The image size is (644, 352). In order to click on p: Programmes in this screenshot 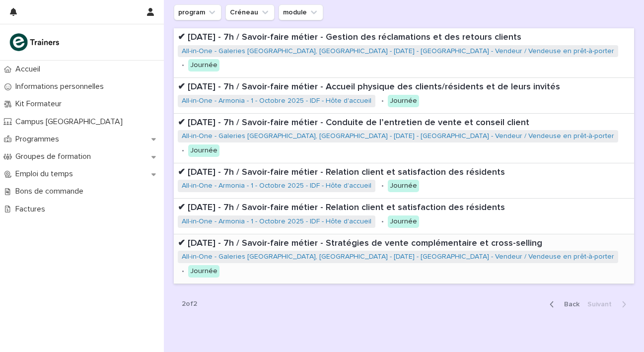, I will do `click(39, 139)`.